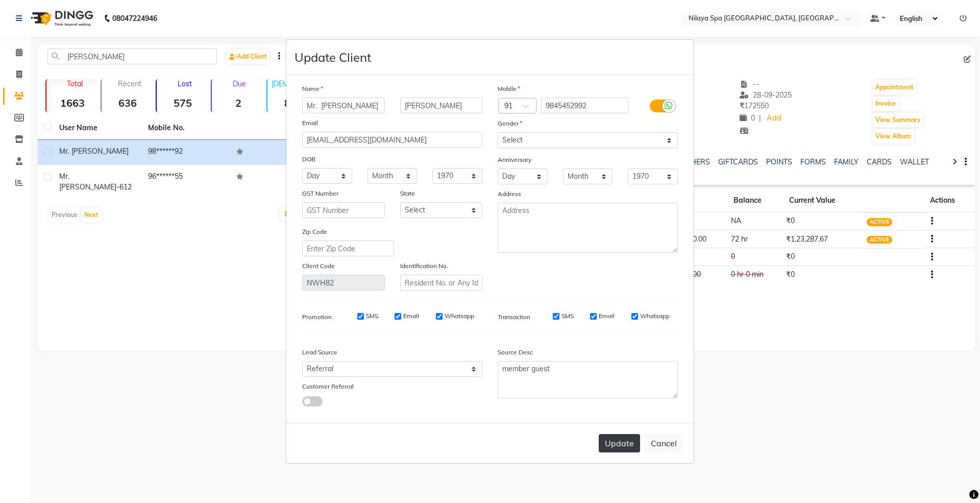 The image size is (980, 503). Describe the element at coordinates (343, 210) in the screenshot. I see `input: GST Number` at that location.